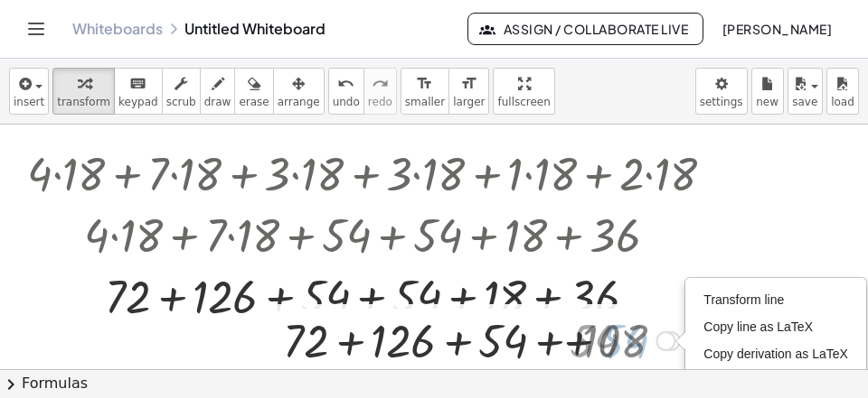 This screenshot has width=868, height=398. Describe the element at coordinates (743, 300) in the screenshot. I see `span: Transform line` at that location.